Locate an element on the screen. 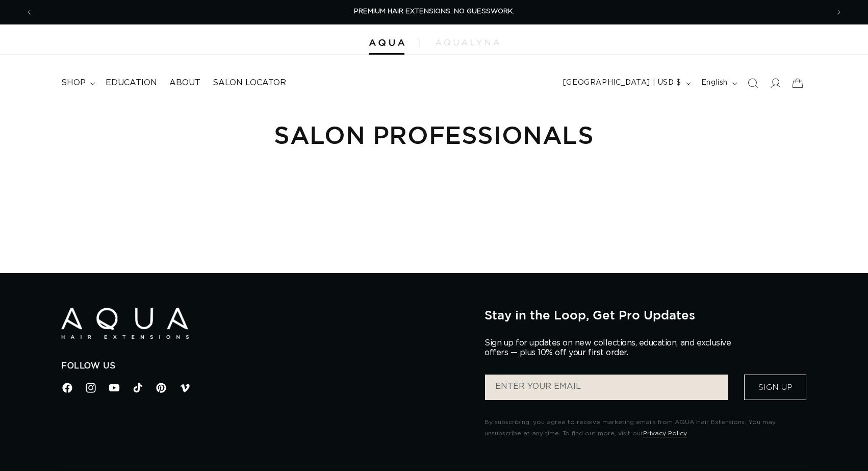 This screenshot has width=868, height=471. summary: Search is located at coordinates (752, 83).